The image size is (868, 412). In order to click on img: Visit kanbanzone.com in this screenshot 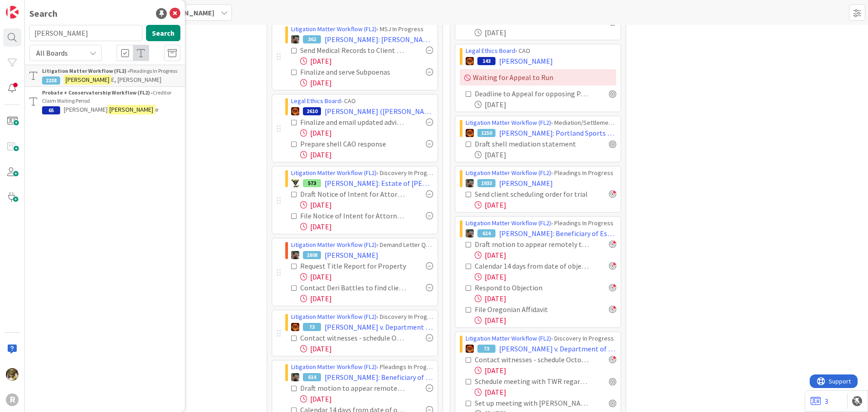, I will do `click(12, 12)`.